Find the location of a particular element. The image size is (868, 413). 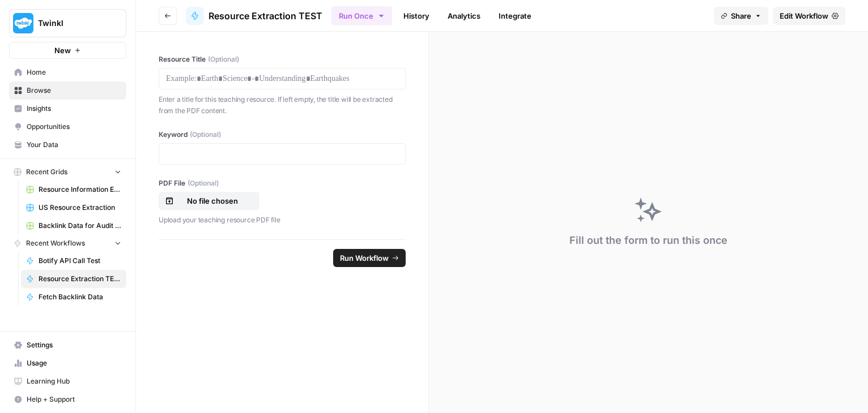

span: Usage is located at coordinates (74, 364).